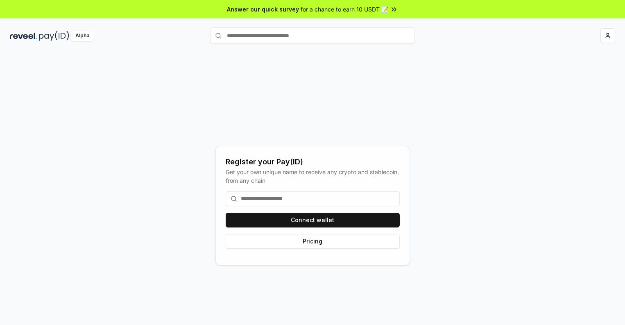 This screenshot has width=625, height=325. Describe the element at coordinates (312, 220) in the screenshot. I see `button: Connect wallet` at that location.